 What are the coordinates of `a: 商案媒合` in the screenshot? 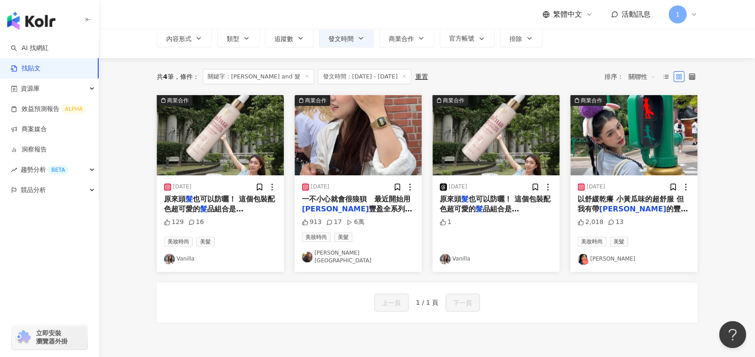 It's located at (29, 129).